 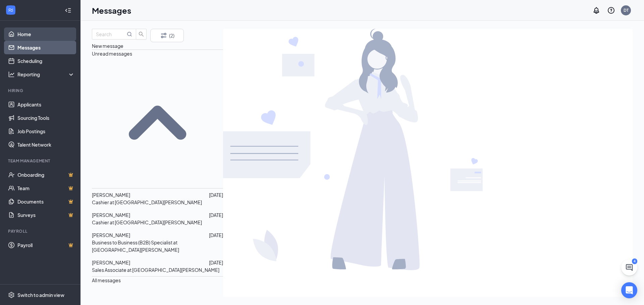 I want to click on a: TeamCrown, so click(x=46, y=188).